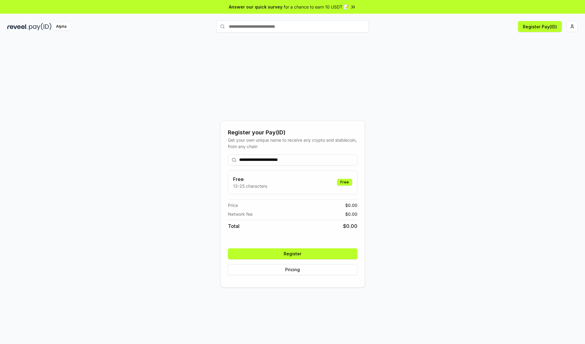 Image resolution: width=585 pixels, height=344 pixels. What do you see at coordinates (250, 186) in the screenshot?
I see `p: 13-25 characters` at bounding box center [250, 186].